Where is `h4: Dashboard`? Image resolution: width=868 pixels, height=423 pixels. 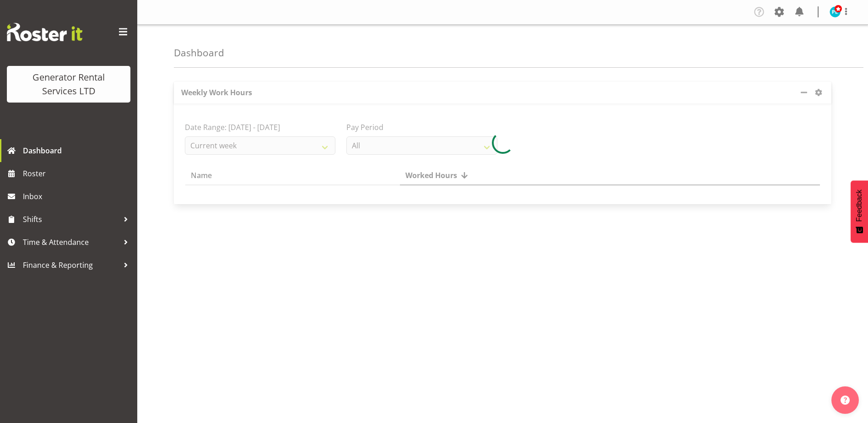
h4: Dashboard is located at coordinates (199, 53).